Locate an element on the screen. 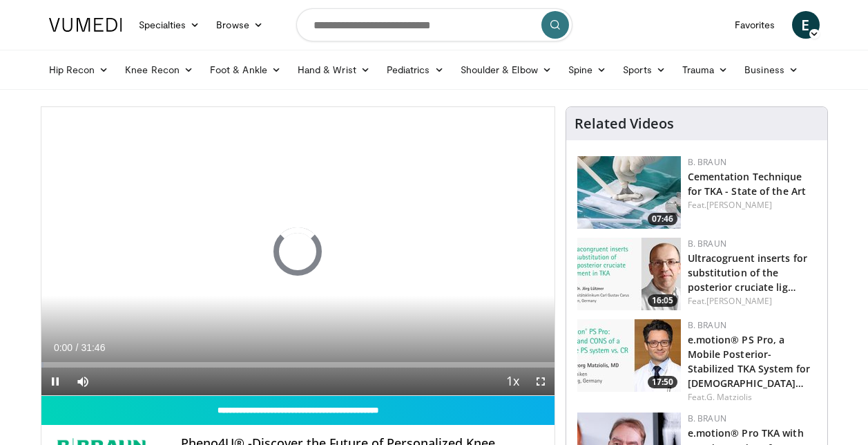 The width and height of the screenshot is (868, 445). a: Knee Recon is located at coordinates (159, 70).